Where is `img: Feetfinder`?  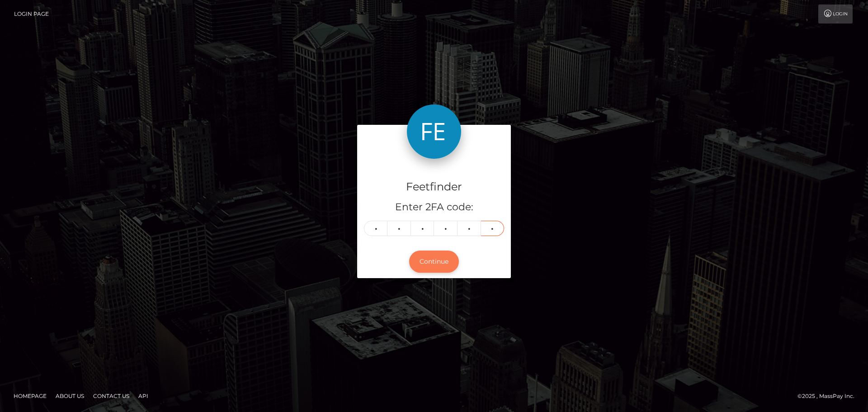
img: Feetfinder is located at coordinates (434, 132).